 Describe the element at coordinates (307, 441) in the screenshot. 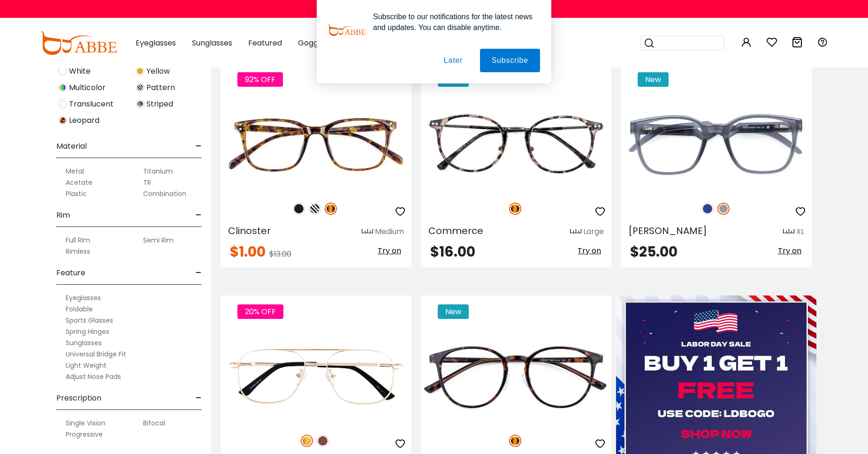

I see `img: Gold` at that location.